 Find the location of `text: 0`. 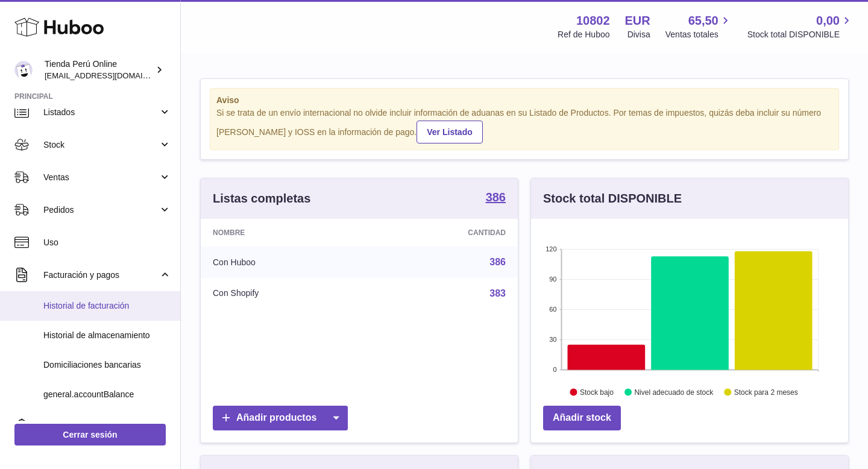

text: 0 is located at coordinates (554, 370).